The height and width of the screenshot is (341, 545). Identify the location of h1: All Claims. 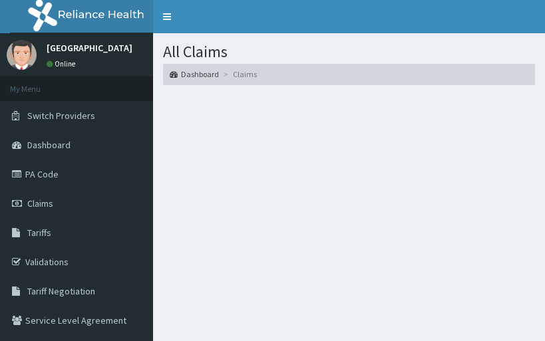
(349, 52).